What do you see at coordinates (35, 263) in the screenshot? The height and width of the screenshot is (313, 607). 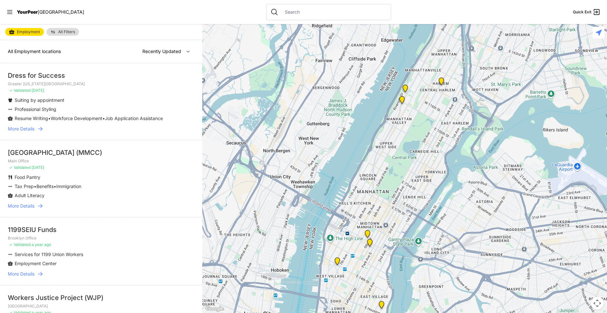 I see `span: Employment Center` at bounding box center [35, 263].